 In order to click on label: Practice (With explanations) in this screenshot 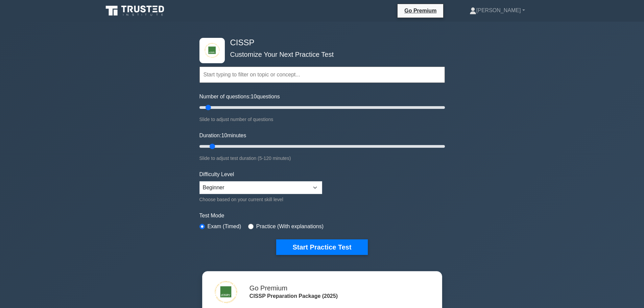, I will do `click(290, 227)`.